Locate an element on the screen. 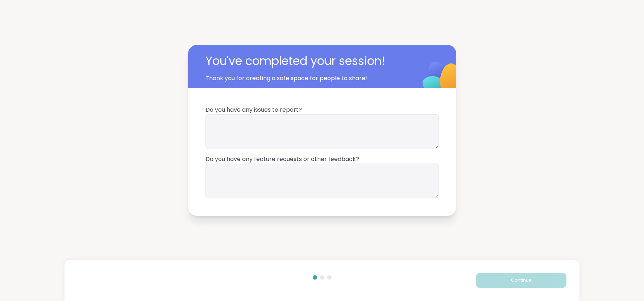 The width and height of the screenshot is (644, 301). img: ShareWell Logomark is located at coordinates (442, 79).